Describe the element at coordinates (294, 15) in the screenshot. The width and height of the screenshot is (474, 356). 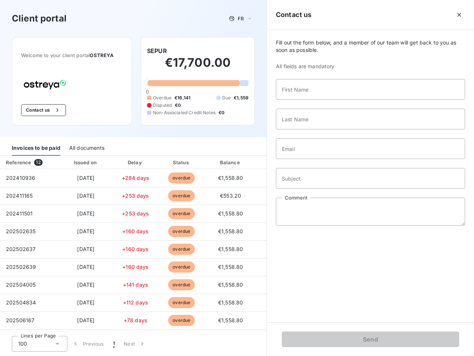
I see `h5: Contact us` at that location.